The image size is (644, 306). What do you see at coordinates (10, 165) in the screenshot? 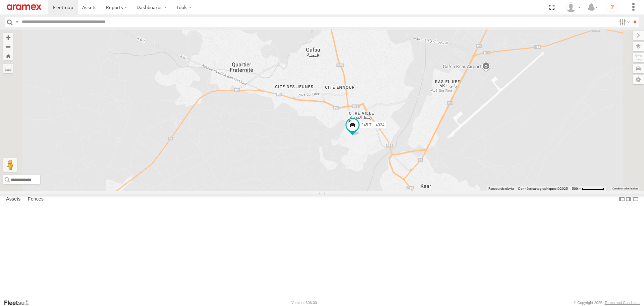
I see `button: Faites glisser Pegman sur la carte pour ouvrir Street View` at bounding box center [10, 165].